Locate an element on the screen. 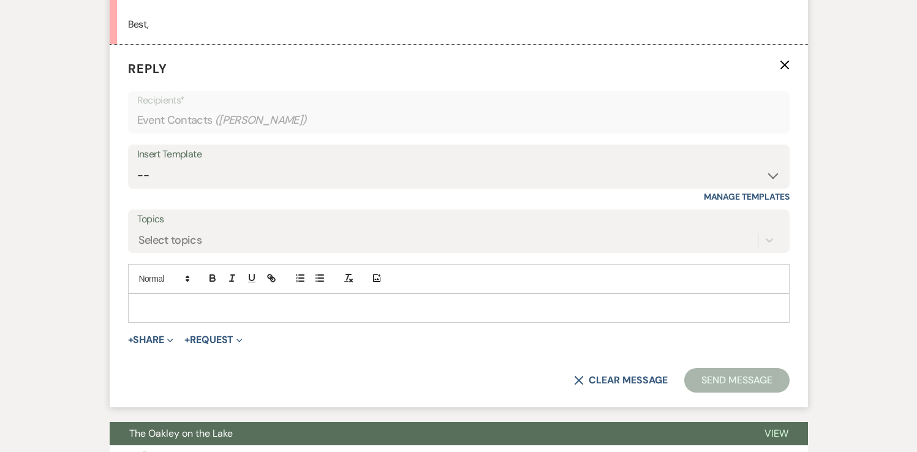 The width and height of the screenshot is (917, 452). button: Request is located at coordinates (213, 340).